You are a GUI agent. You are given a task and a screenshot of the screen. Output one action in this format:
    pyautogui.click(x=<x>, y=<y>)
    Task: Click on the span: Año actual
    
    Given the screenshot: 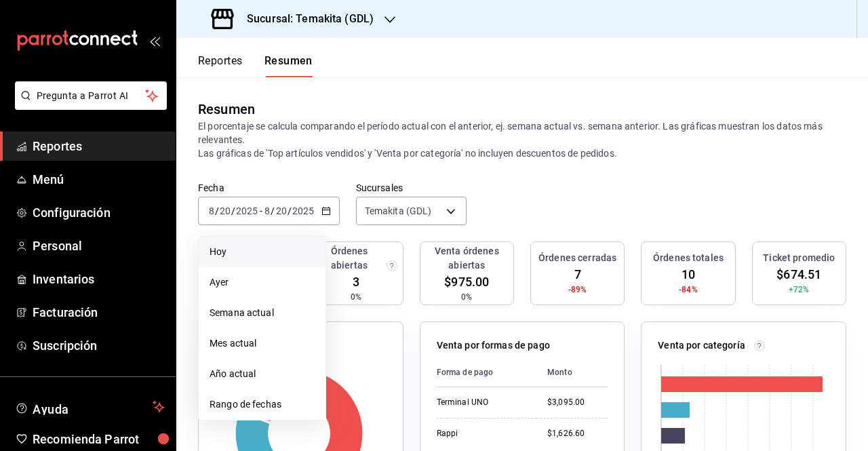 What is the action you would take?
    pyautogui.click(x=262, y=373)
    